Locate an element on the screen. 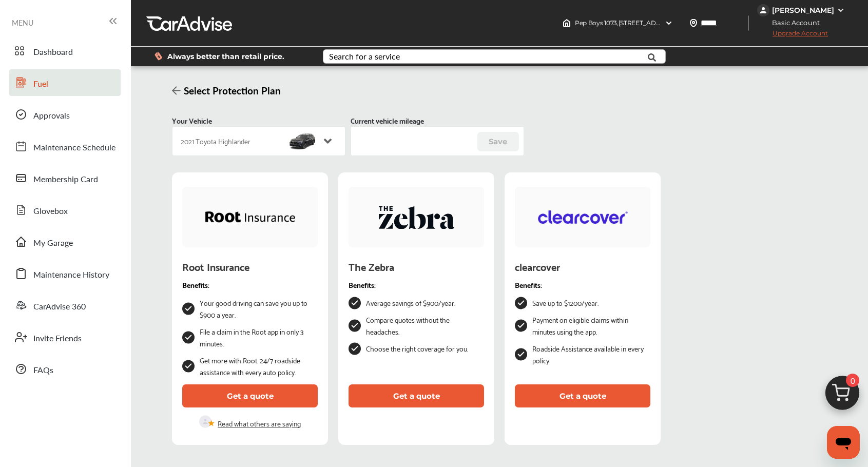 The width and height of the screenshot is (868, 467). div: Search for a service is located at coordinates (364, 56).